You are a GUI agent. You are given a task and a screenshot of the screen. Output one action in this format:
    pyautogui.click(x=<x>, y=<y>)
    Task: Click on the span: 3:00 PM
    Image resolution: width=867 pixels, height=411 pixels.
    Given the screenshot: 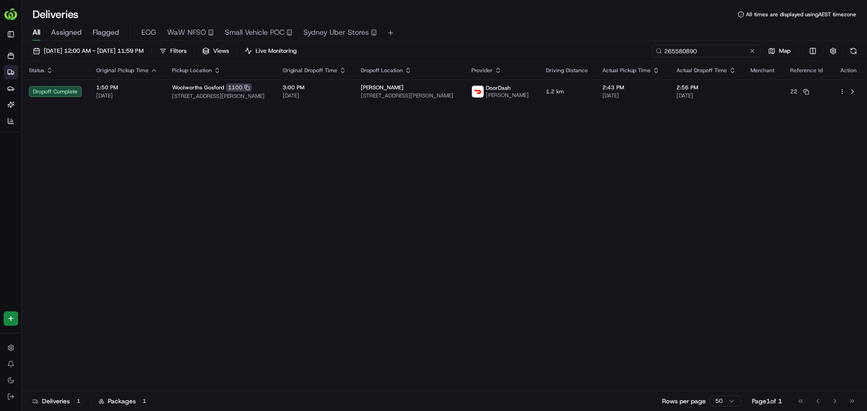 What is the action you would take?
    pyautogui.click(x=314, y=88)
    